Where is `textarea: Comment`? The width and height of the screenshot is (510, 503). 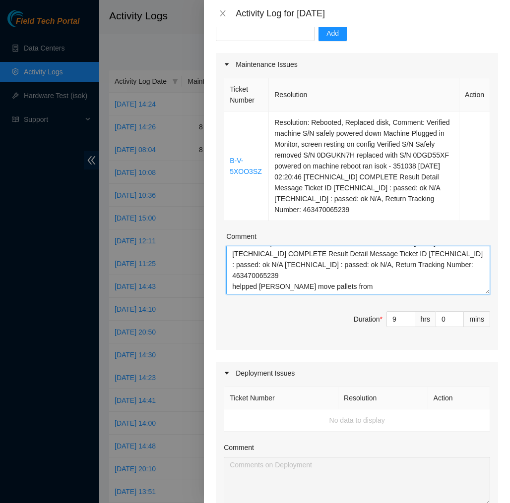
textarea: Comment is located at coordinates (358, 270).